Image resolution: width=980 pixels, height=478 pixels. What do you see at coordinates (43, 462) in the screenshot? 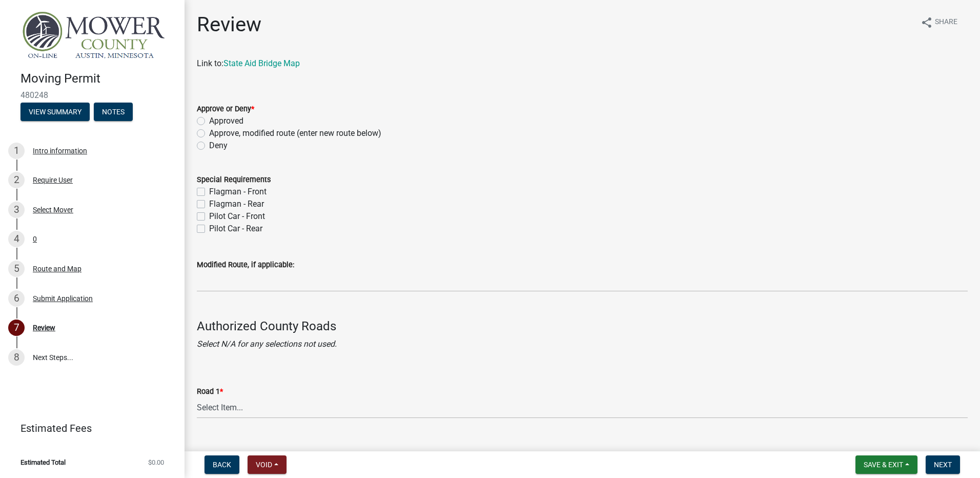
I see `span: Estimated Total` at bounding box center [43, 462].